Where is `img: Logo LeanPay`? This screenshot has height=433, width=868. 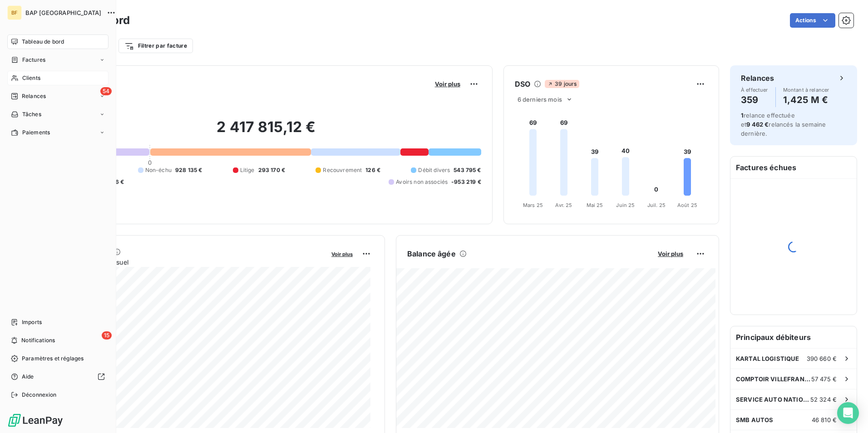 img: Logo LeanPay is located at coordinates (36, 420).